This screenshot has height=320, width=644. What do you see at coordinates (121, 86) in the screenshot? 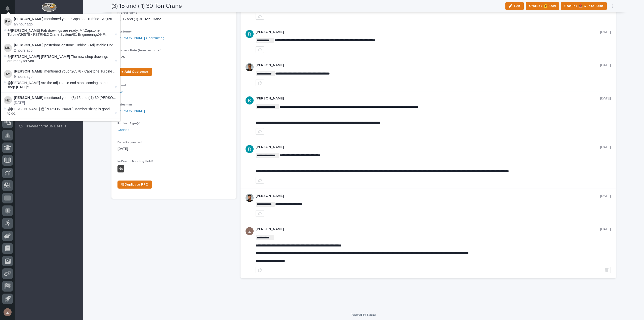
I see `span: Brand` at bounding box center [121, 86].